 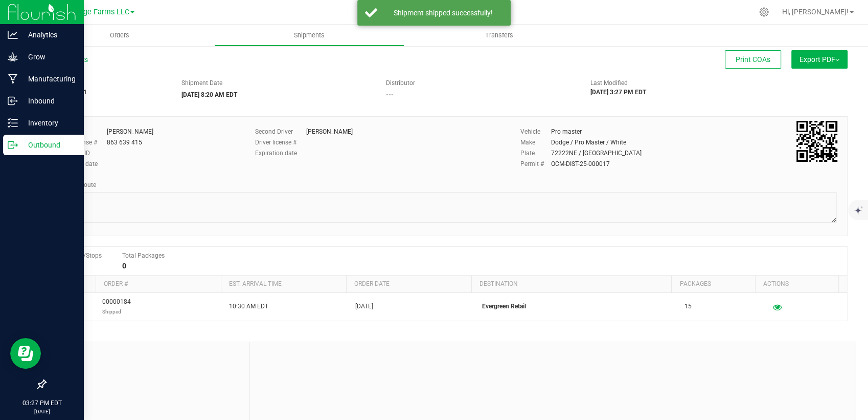 What do you see at coordinates (202, 83) in the screenshot?
I see `label: Shipment Date` at bounding box center [202, 83].